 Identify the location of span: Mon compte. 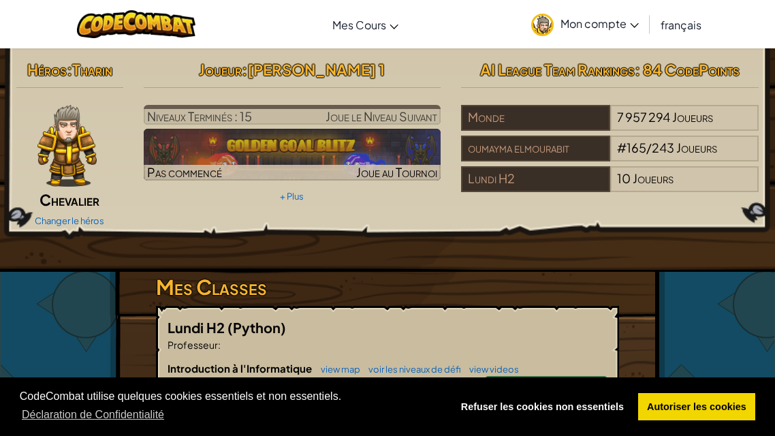
(600, 23).